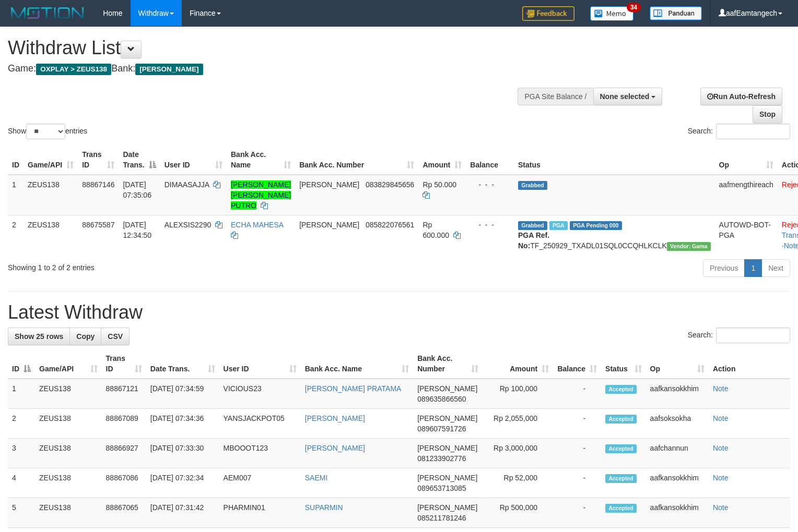 This screenshot has height=532, width=798. I want to click on label: Show entries, so click(48, 132).